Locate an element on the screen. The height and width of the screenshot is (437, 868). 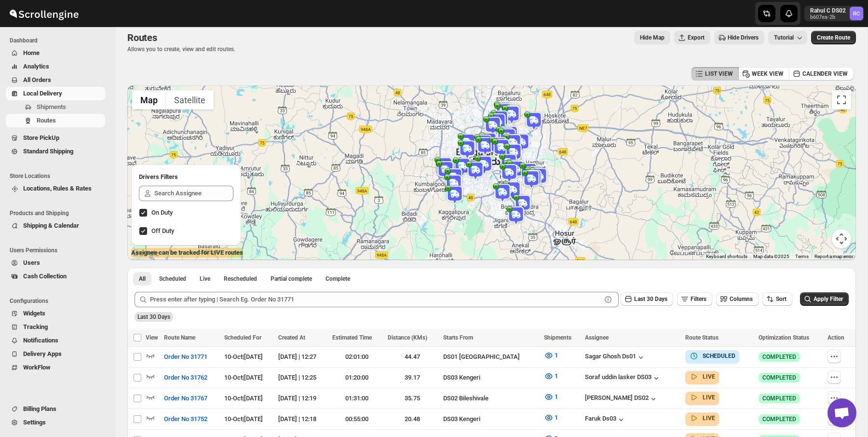
button: Order No 31752 is located at coordinates (185, 420).